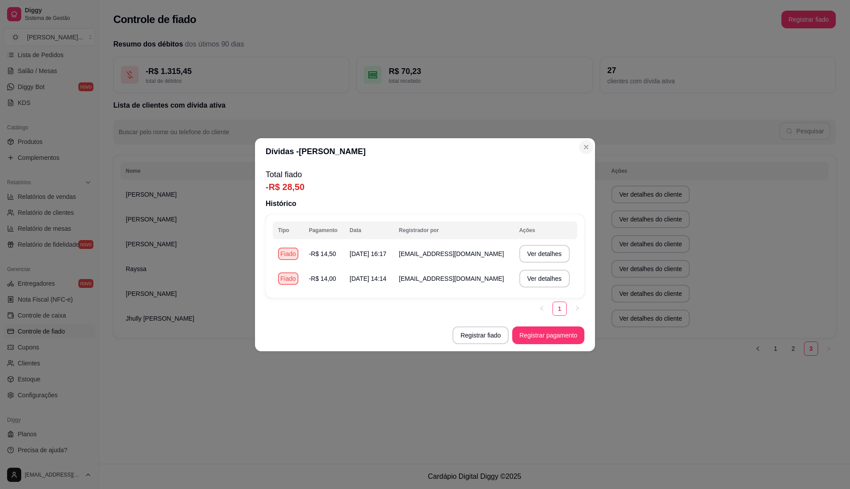 The height and width of the screenshot is (489, 850). I want to click on th: Pagamento, so click(324, 230).